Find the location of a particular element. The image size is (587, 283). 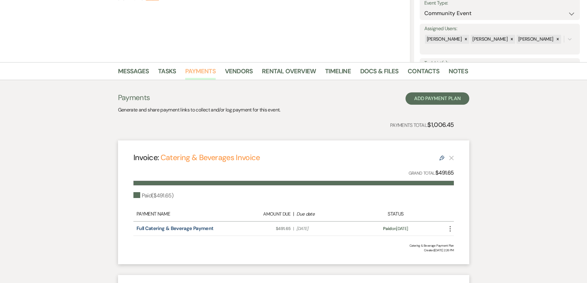

div: Catering & Beverage Payment Plan is located at coordinates (294, 246).